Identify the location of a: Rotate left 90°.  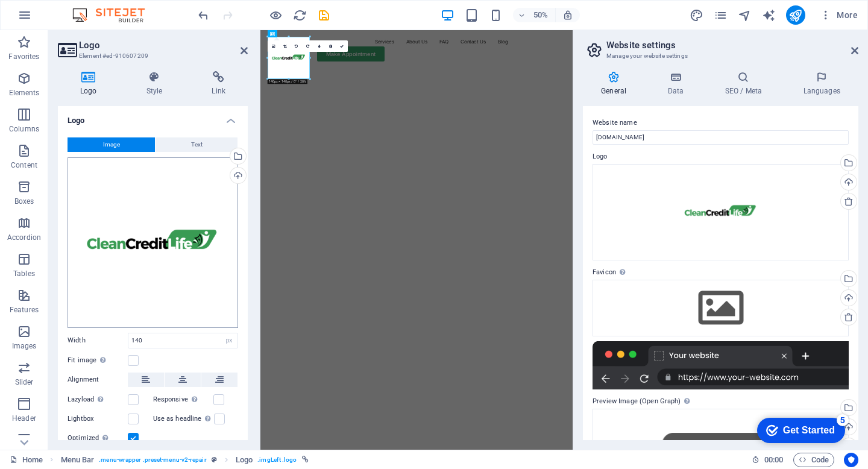
(296, 46).